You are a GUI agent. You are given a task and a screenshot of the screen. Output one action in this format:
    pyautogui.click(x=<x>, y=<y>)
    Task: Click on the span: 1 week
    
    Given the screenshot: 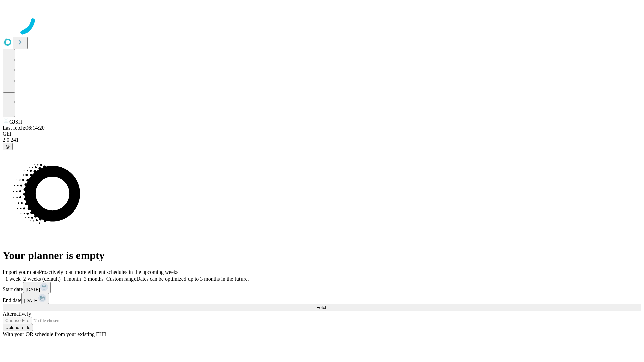 What is the action you would take?
    pyautogui.click(x=13, y=279)
    